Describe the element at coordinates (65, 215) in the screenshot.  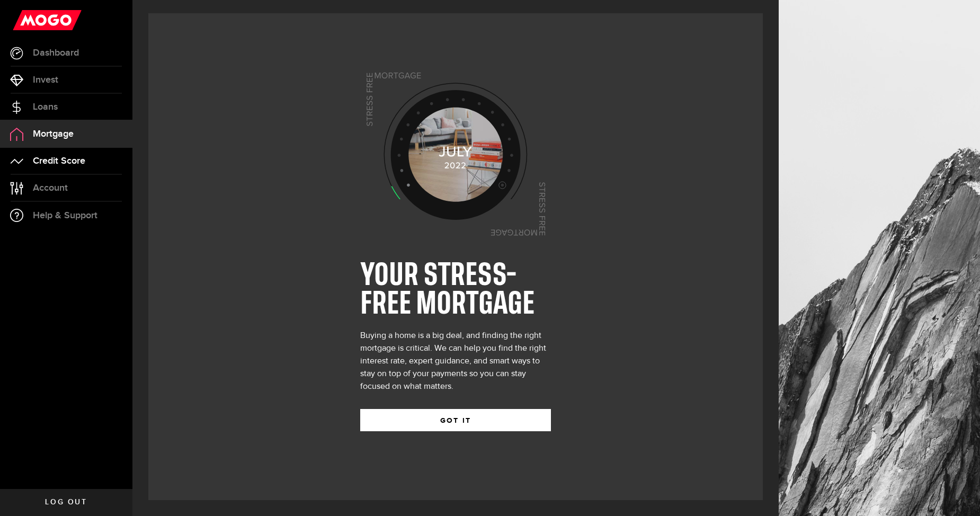
I see `span: Help & Support` at that location.